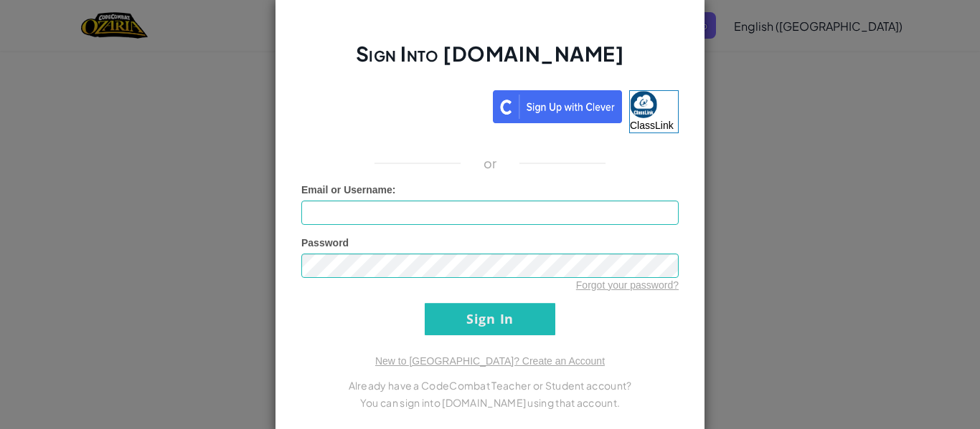  Describe the element at coordinates (558, 107) in the screenshot. I see `img: clever_sso_button@2x.png` at that location.